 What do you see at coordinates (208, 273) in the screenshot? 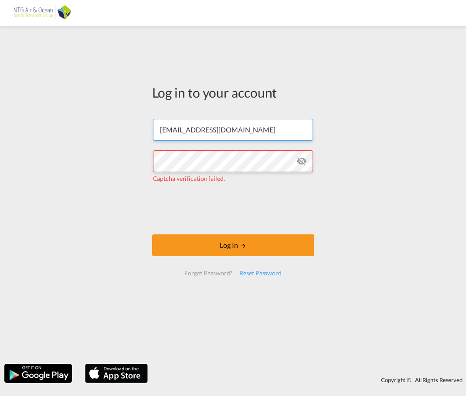
I see `div: Forgot Password?` at bounding box center [208, 273].